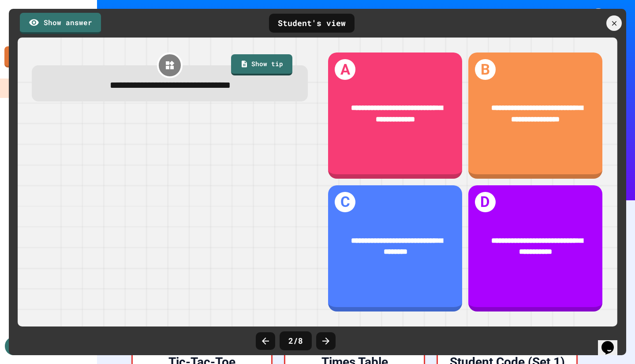 Image resolution: width=635 pixels, height=364 pixels. What do you see at coordinates (345, 202) in the screenshot?
I see `h1: C` at bounding box center [345, 202].